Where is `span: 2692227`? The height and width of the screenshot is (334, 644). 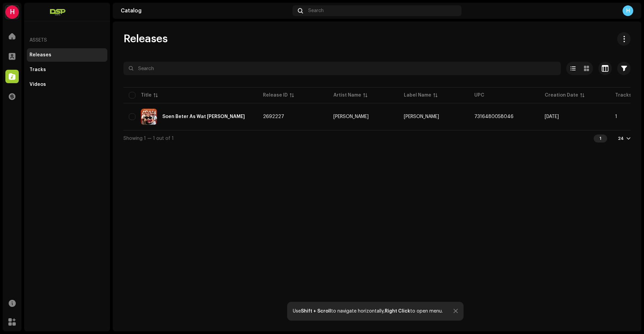
span: 2692227 is located at coordinates (273, 117).